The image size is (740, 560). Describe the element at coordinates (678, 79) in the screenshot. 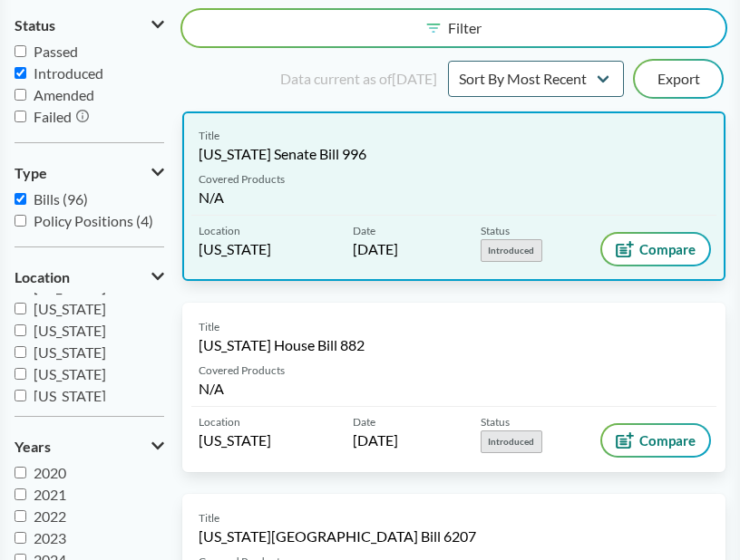

I see `button: Export` at that location.